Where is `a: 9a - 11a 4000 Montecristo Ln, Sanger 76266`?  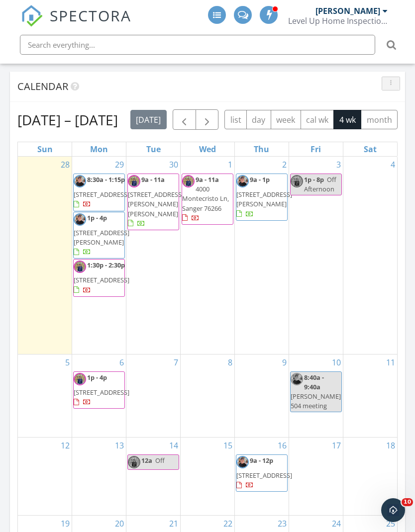 a: 9a - 11a 4000 Montecristo Ln, Sanger 76266 is located at coordinates (207, 199).